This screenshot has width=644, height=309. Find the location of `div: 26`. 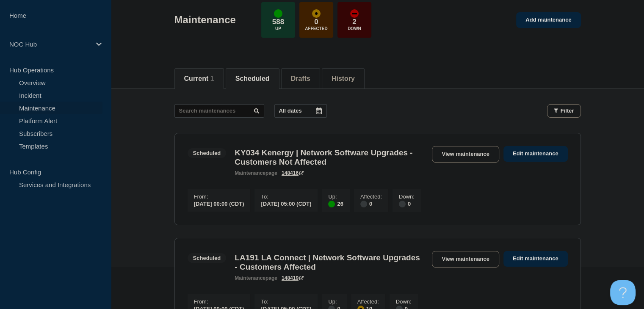

div: 26 is located at coordinates (335, 204).